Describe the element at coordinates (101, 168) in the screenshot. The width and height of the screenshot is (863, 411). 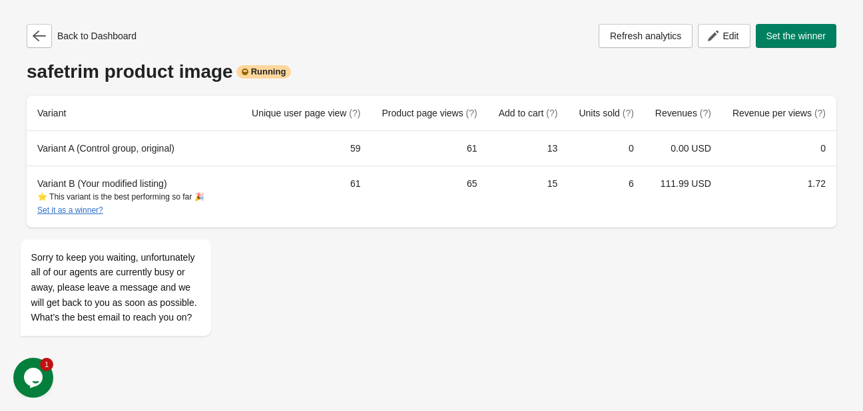
I see `span: Sorry to keep you waiting, unfortunately all of our agents are currently busy or away, please lea...` at that location.